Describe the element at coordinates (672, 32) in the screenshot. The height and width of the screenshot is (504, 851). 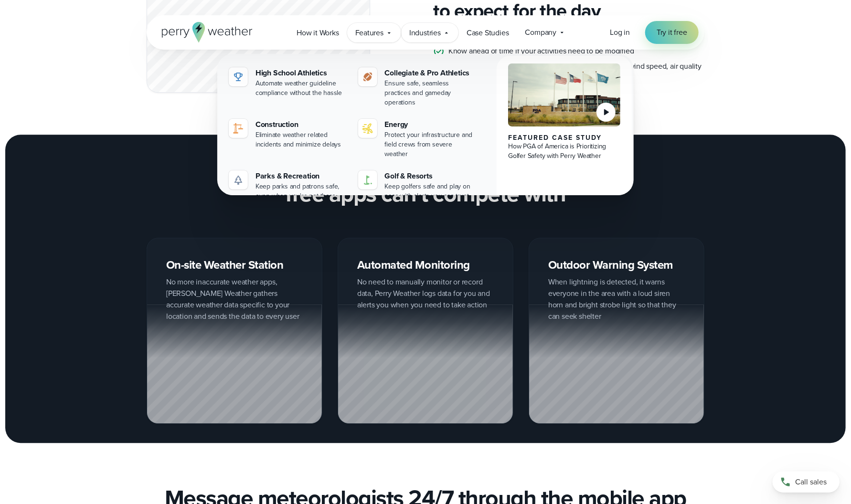
I see `span: Try it free` at that location.